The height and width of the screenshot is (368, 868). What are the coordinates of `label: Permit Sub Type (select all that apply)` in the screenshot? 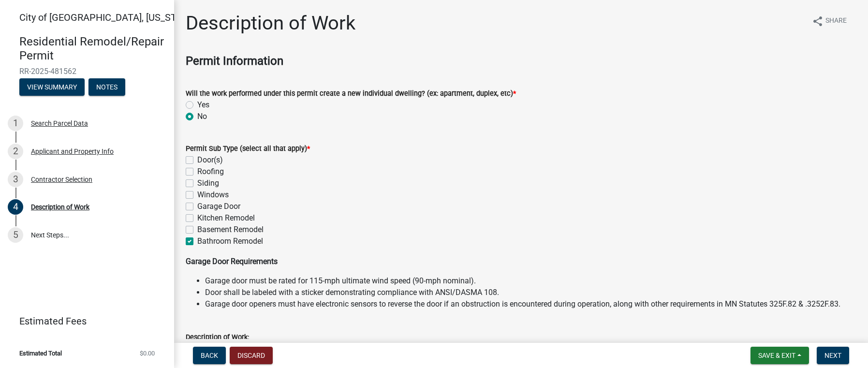 It's located at (248, 149).